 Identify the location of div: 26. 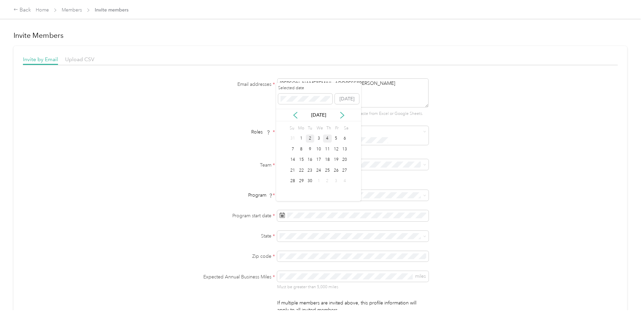
(336, 170).